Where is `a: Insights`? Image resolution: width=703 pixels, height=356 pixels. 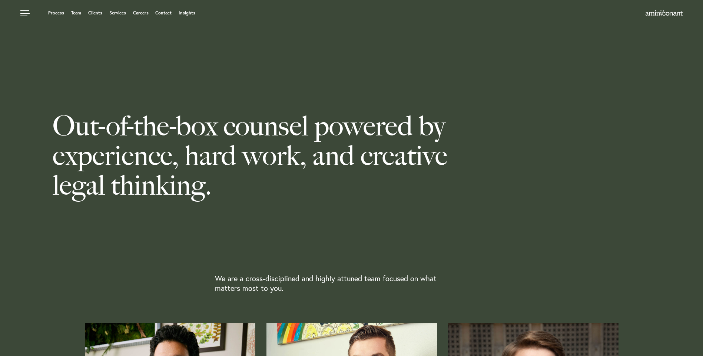 a: Insights is located at coordinates (187, 13).